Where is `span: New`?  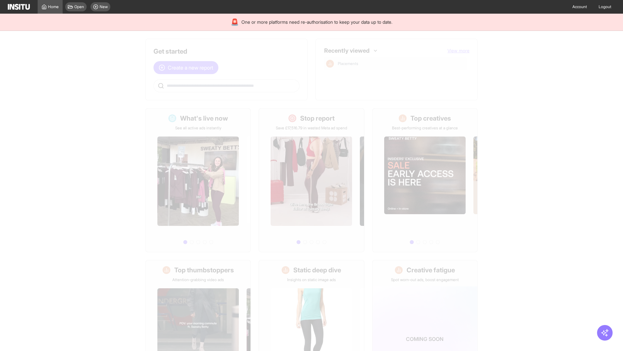
span: New is located at coordinates (104, 7).